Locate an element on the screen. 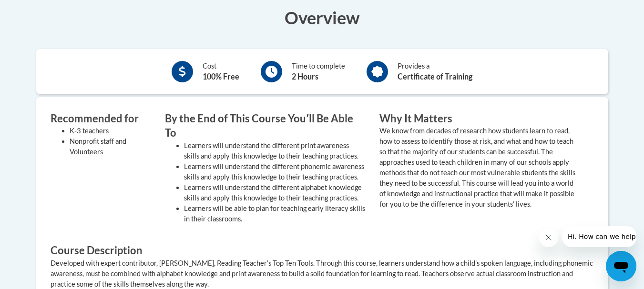 This screenshot has height=289, width=644. h3: Recommended for is located at coordinates (100, 119).